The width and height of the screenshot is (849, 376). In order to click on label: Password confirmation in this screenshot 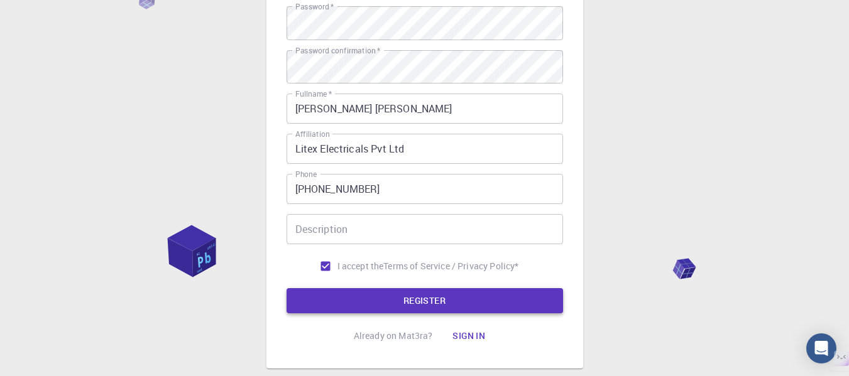, I will do `click(337, 50)`.